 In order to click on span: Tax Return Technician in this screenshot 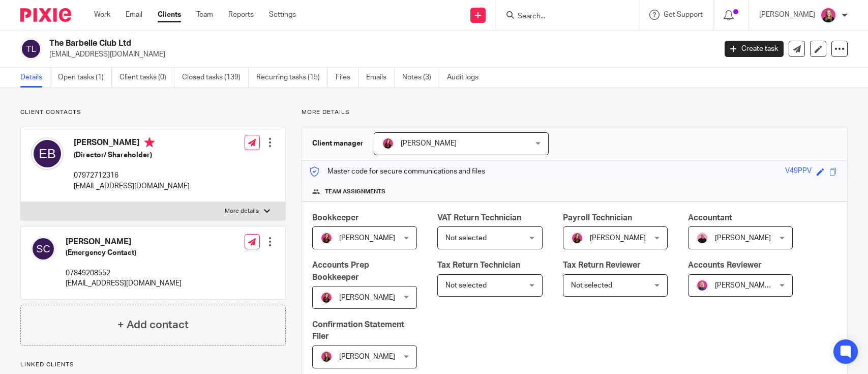, I will do `click(479, 265)`.